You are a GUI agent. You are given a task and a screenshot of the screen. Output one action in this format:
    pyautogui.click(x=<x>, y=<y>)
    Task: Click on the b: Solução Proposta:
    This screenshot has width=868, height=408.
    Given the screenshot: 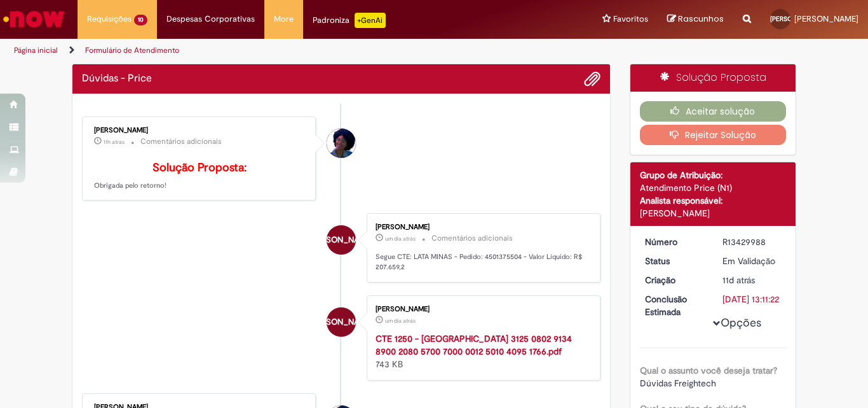 What is the action you would take?
    pyautogui.click(x=200, y=167)
    